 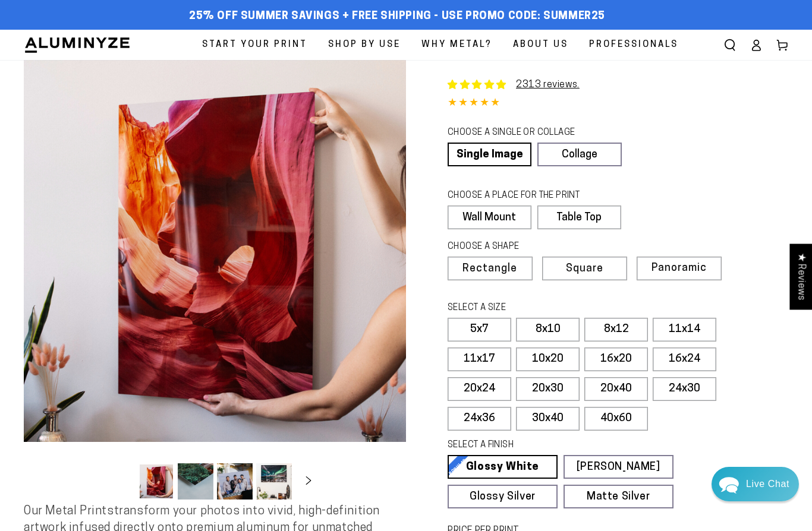 I want to click on div: Chat widget toggle, so click(x=755, y=484).